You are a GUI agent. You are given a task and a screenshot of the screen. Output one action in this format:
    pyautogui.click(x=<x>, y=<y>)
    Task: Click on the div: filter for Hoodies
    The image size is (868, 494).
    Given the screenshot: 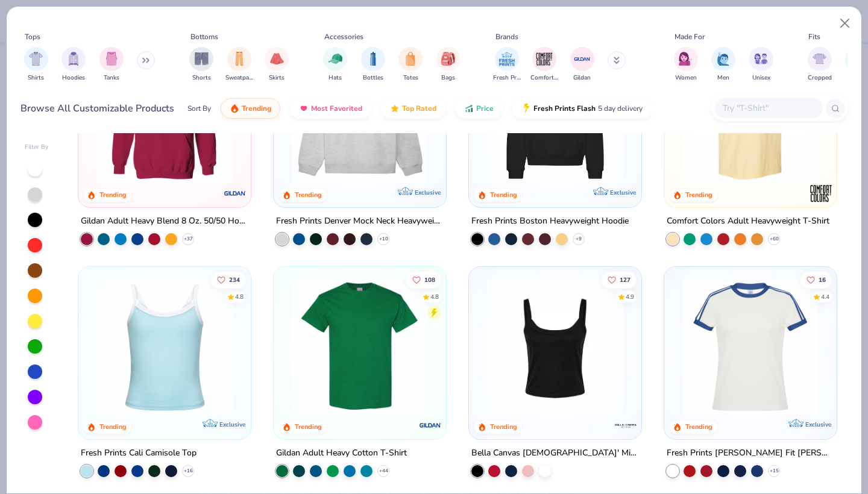 What is the action you would take?
    pyautogui.click(x=73, y=64)
    